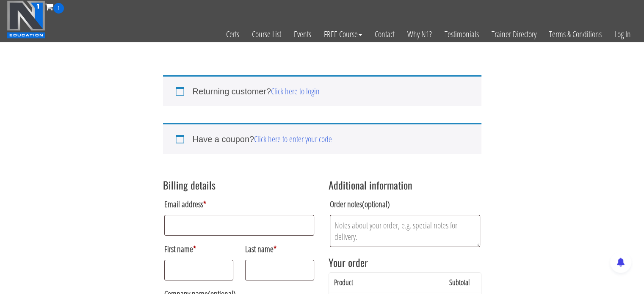 The image size is (644, 294). What do you see at coordinates (55, 6) in the screenshot?
I see `a: 1` at bounding box center [55, 6].